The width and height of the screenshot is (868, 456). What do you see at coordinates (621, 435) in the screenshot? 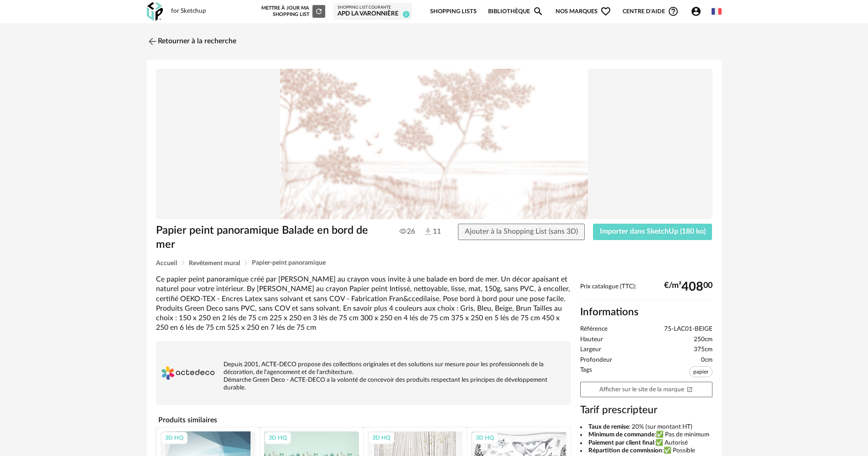
I see `b: Minimum de commande` at bounding box center [621, 435].